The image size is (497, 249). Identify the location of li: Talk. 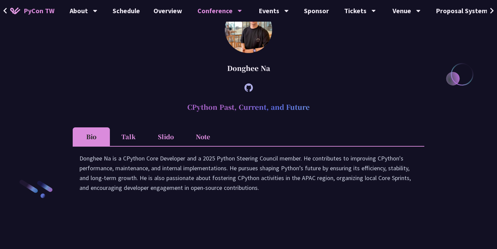
(128, 137).